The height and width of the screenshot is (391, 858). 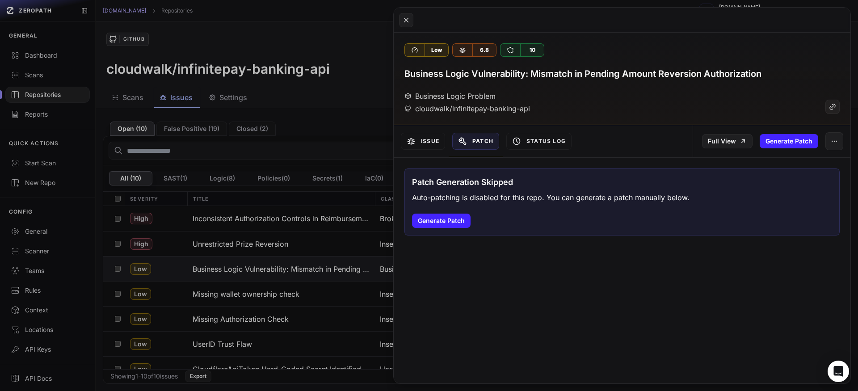 I want to click on h3: Patch Generation Skipped, so click(x=462, y=182).